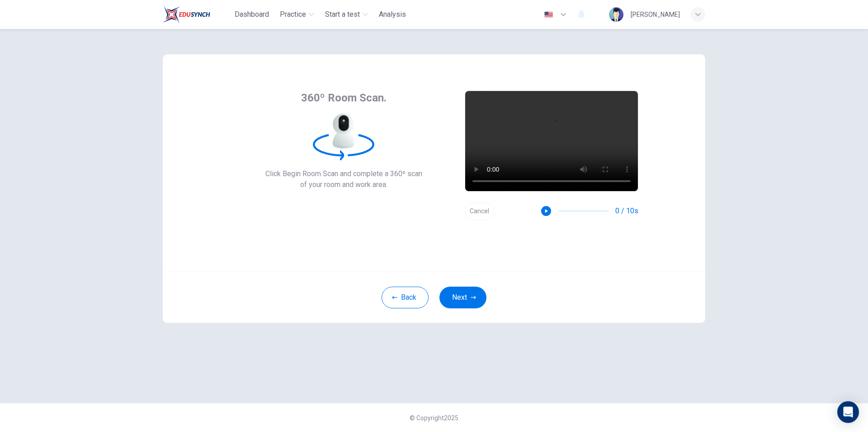 The image size is (868, 432). I want to click on span: Analysis, so click(392, 14).